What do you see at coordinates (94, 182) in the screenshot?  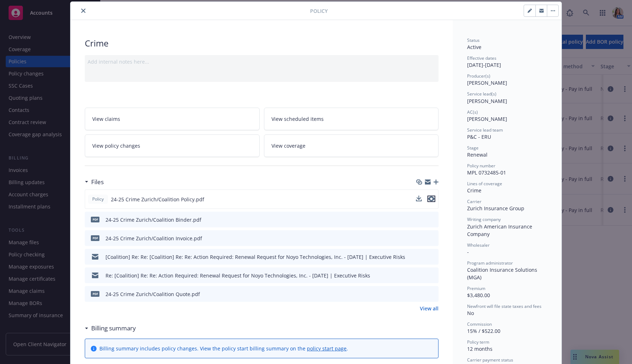 I see `div: Files` at bounding box center [94, 182].